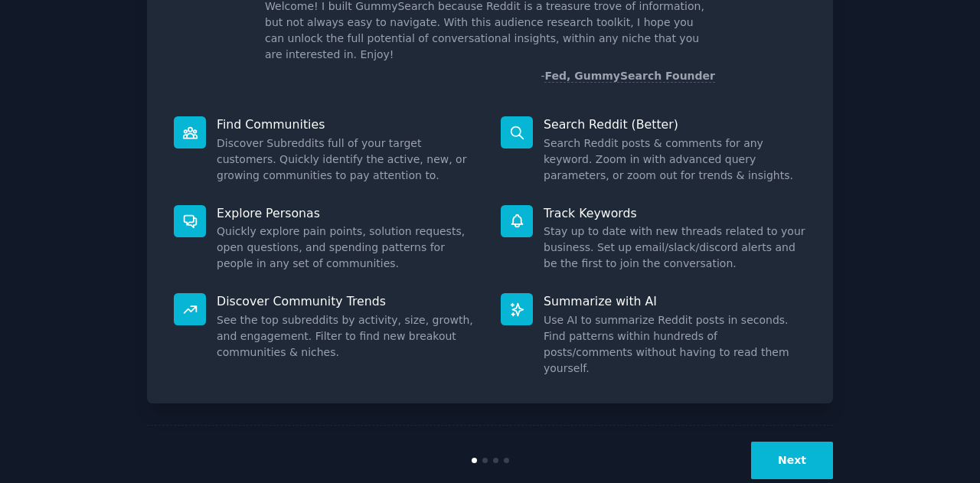 The image size is (980, 483). I want to click on p: Discover Community Trends, so click(348, 301).